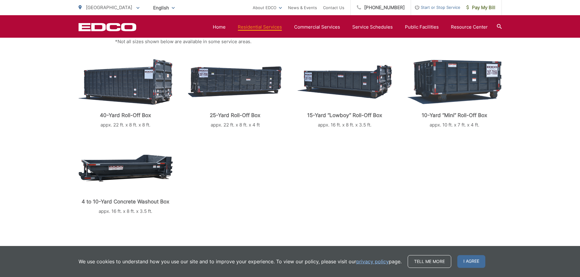  What do you see at coordinates (429, 262) in the screenshot?
I see `a: Tell me more` at bounding box center [429, 262].